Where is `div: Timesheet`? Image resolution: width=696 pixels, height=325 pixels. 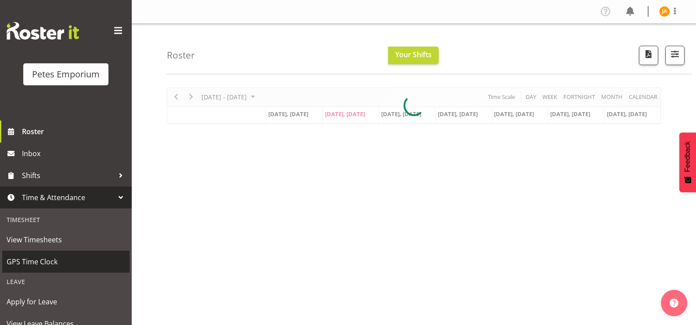 div: Timesheet is located at coordinates (66, 219).